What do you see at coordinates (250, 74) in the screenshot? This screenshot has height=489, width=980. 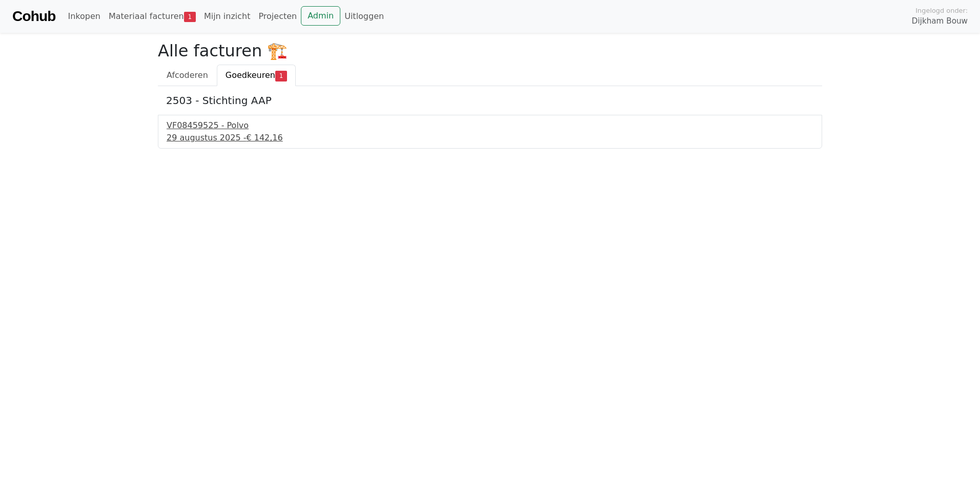 I see `span: Goedkeuren` at bounding box center [250, 74].